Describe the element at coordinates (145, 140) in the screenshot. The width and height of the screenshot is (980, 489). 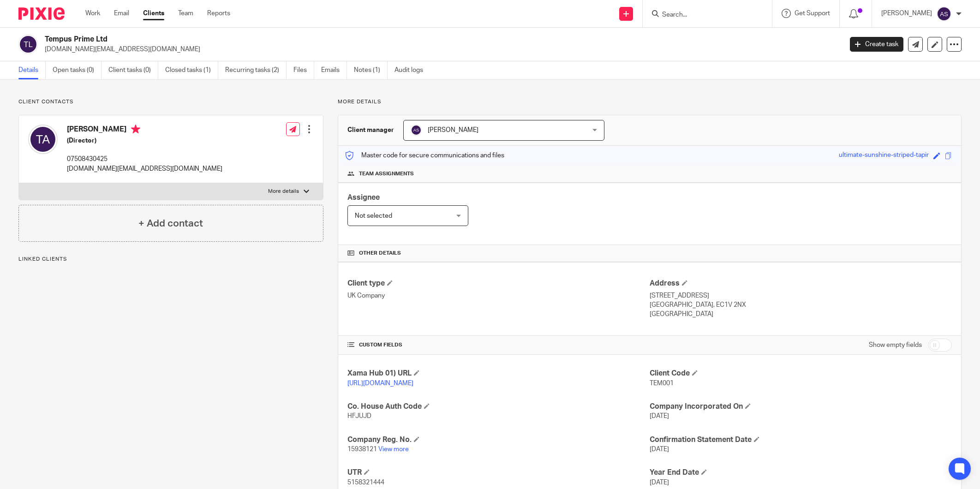
I see `h5: (Director)` at that location.